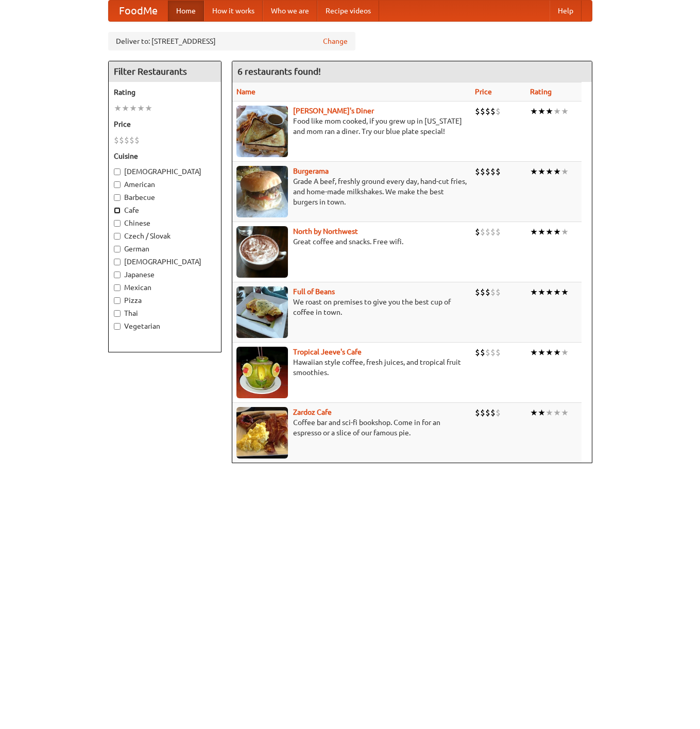 The width and height of the screenshot is (700, 729). What do you see at coordinates (165, 124) in the screenshot?
I see `h5: Price` at bounding box center [165, 124].